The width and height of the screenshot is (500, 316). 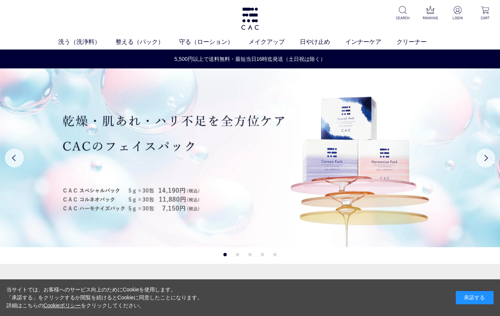 I want to click on div: 承諾する, so click(x=475, y=297).